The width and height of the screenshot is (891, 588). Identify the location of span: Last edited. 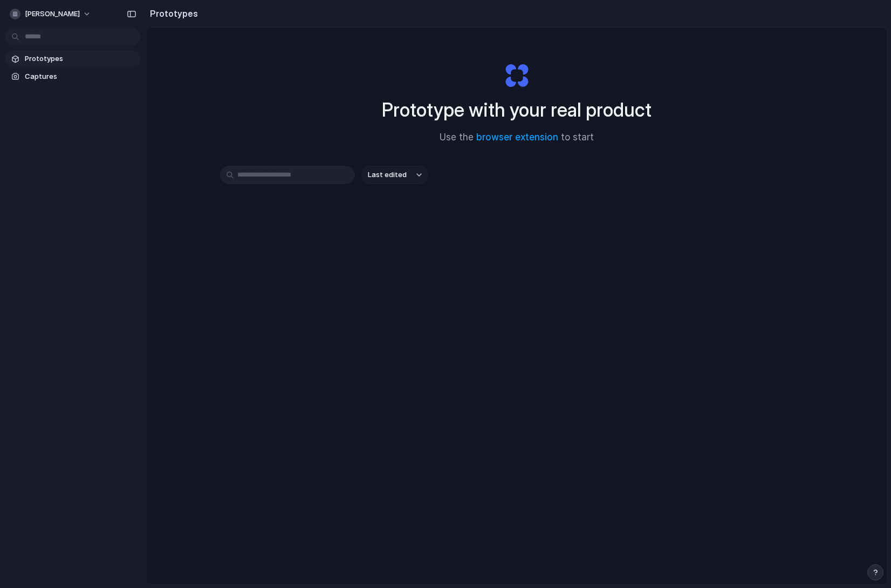
(388, 174).